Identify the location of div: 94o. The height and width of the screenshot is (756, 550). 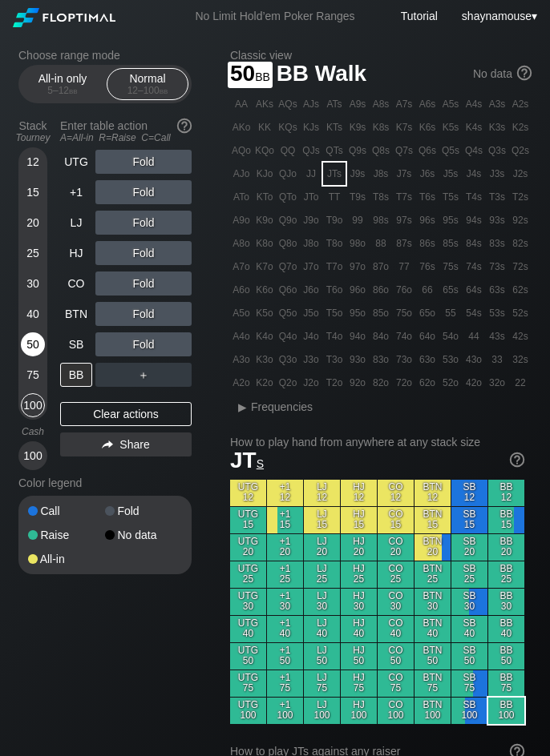
(358, 336).